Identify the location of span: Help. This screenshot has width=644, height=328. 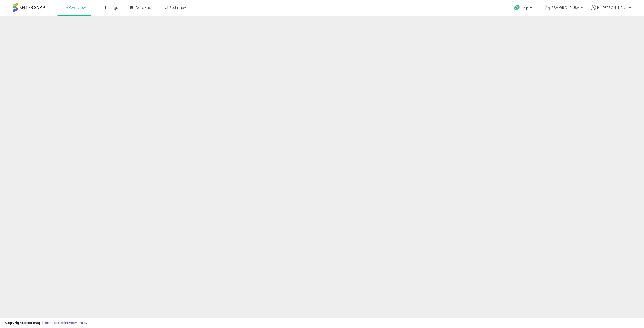
(525, 8).